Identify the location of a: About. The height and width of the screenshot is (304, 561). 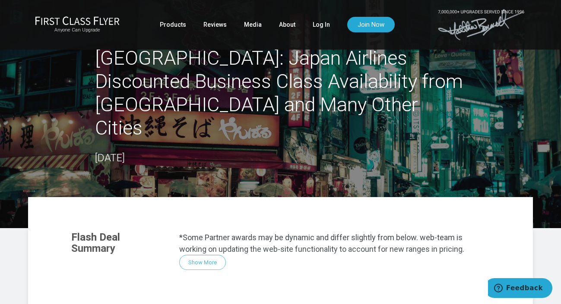
(287, 25).